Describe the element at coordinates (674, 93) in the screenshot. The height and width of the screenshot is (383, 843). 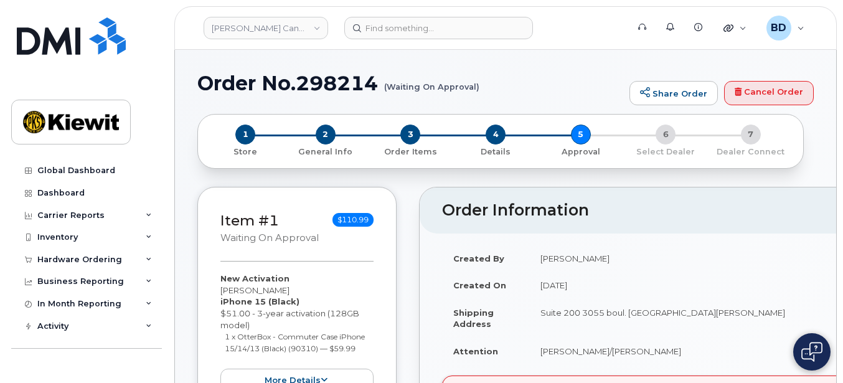
I see `a: Share Order` at that location.